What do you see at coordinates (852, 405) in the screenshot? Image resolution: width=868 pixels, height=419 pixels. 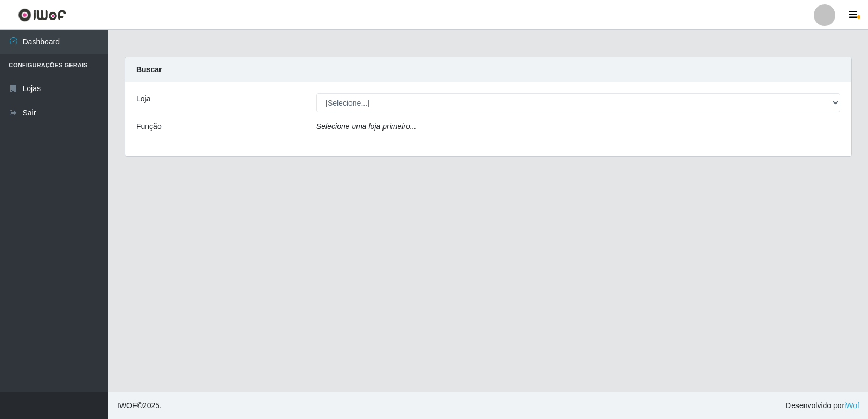 I see `a: iWof` at bounding box center [852, 405].